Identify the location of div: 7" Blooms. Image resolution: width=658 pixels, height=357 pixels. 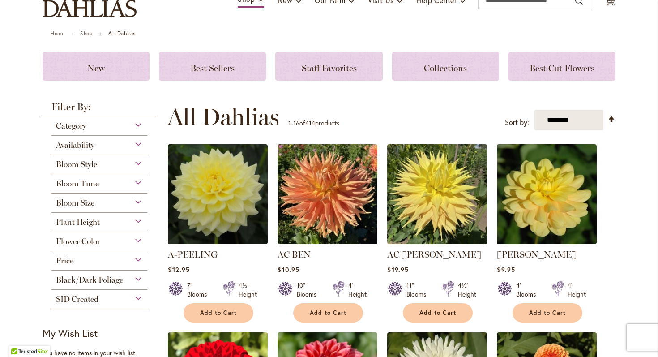
(200, 290).